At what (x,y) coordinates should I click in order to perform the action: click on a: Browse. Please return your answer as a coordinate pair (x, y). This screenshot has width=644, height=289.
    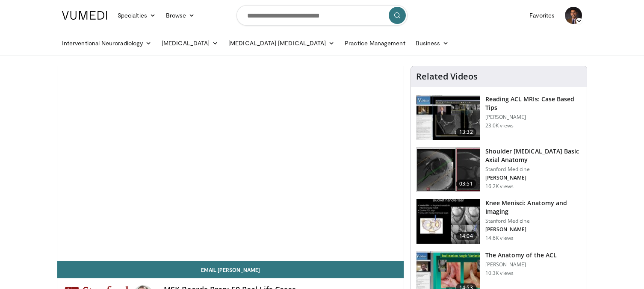
    Looking at the image, I should click on (181, 16).